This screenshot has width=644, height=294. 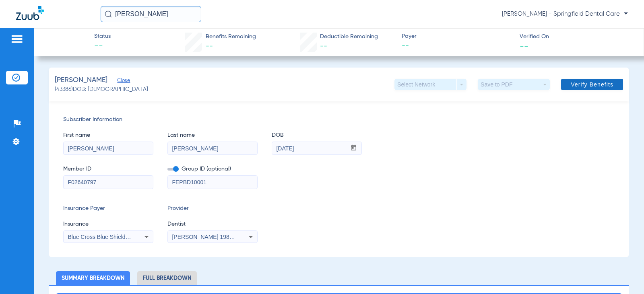 What do you see at coordinates (575, 37) in the screenshot?
I see `span: Verified On` at bounding box center [575, 37].